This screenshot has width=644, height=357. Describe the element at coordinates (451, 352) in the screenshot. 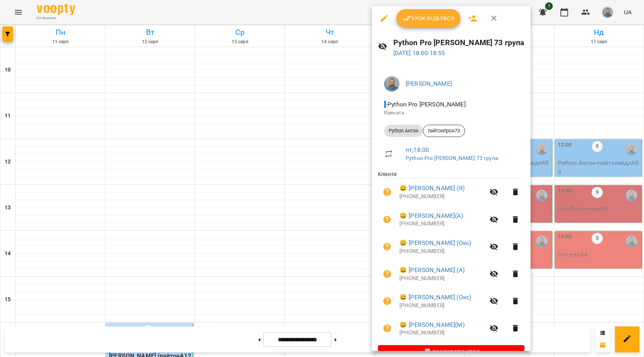

I see `span: Скасувати Урок` at that location.